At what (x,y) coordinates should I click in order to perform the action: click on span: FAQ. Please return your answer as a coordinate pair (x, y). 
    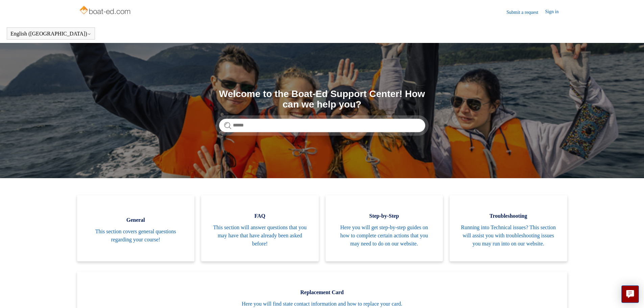
    Looking at the image, I should click on (260, 216).